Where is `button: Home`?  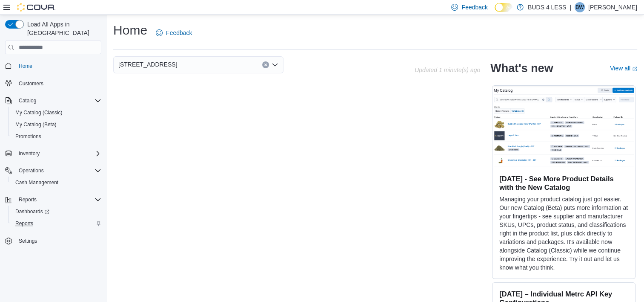 button: Home is located at coordinates (53, 66).